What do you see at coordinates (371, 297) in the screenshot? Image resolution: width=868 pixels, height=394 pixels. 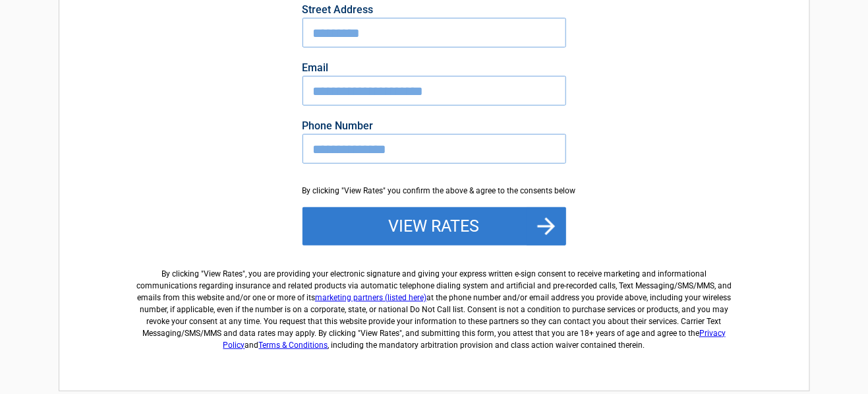 I see `a: marketing partners (listed here)` at bounding box center [371, 297].